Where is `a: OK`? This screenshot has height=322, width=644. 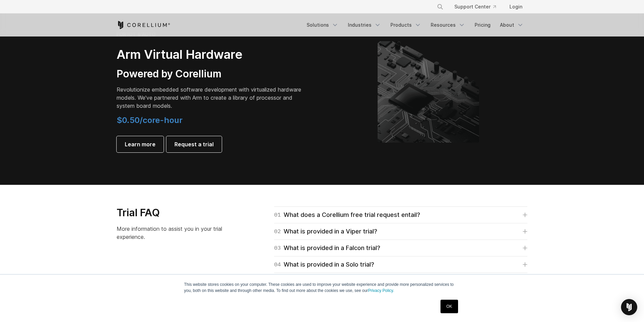 a: OK is located at coordinates (448, 306).